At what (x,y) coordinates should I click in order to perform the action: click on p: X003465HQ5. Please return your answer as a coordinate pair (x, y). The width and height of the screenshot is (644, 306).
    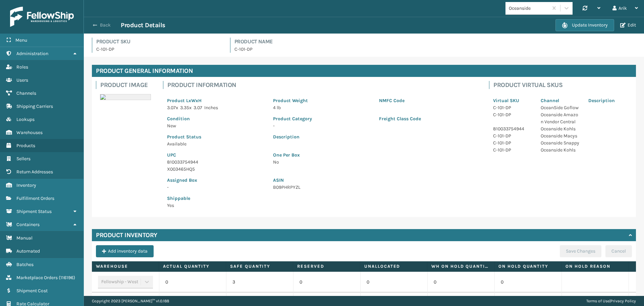
    Looking at the image, I should click on (216, 169).